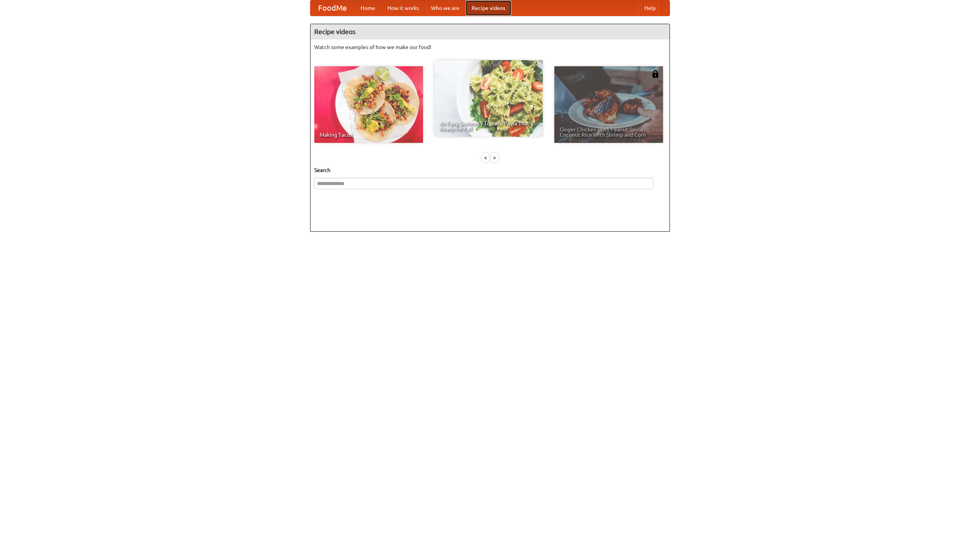 This screenshot has height=542, width=980. I want to click on img: 483408.png, so click(656, 74).